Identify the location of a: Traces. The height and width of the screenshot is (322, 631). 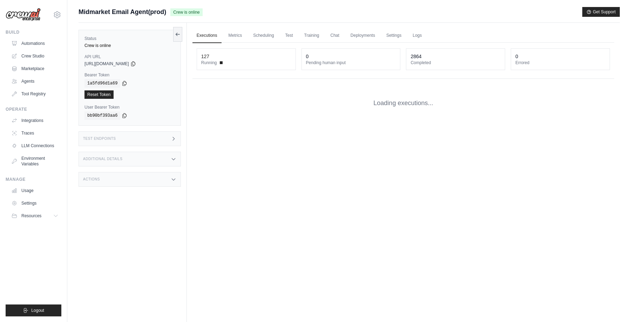
(35, 133).